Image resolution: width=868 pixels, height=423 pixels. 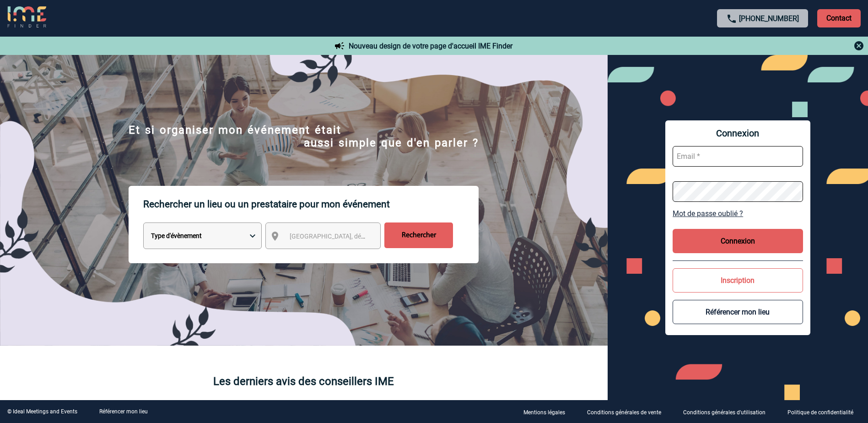 I want to click on p: Conditions générales de vente, so click(x=624, y=413).